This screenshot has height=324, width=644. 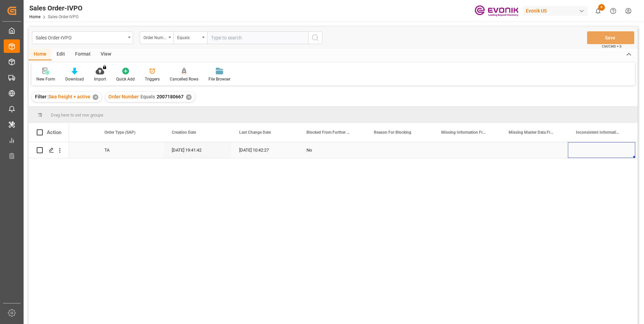 I want to click on button: Save, so click(x=611, y=37).